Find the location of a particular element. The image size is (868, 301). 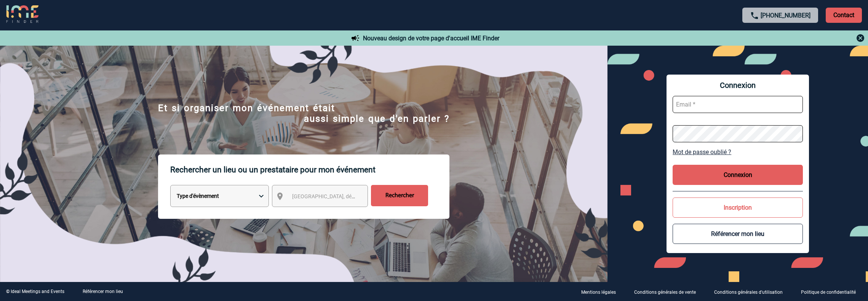

input: Rechercher is located at coordinates (399, 196).